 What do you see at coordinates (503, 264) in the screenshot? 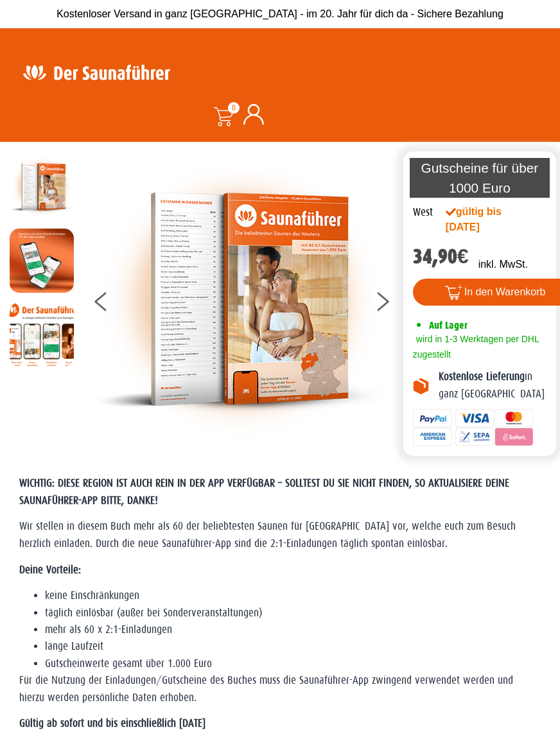
I see `p: inkl. MwSt.` at bounding box center [503, 264].